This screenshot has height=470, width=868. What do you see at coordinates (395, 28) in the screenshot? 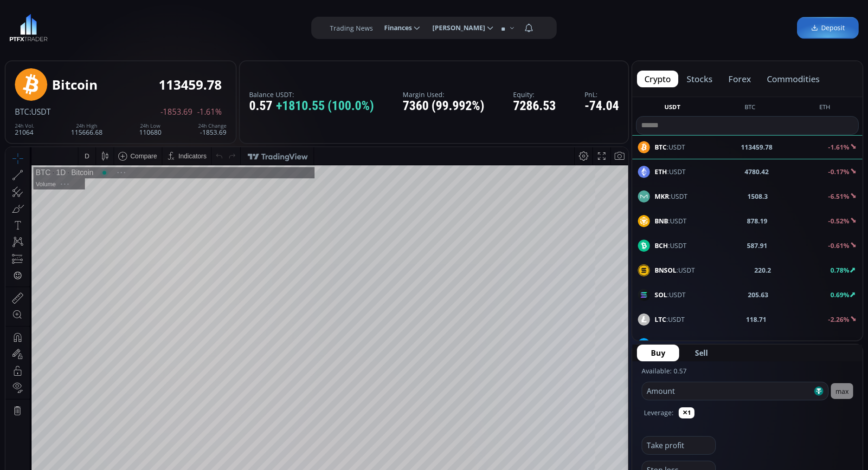
I see `span: Finances` at bounding box center [395, 28].